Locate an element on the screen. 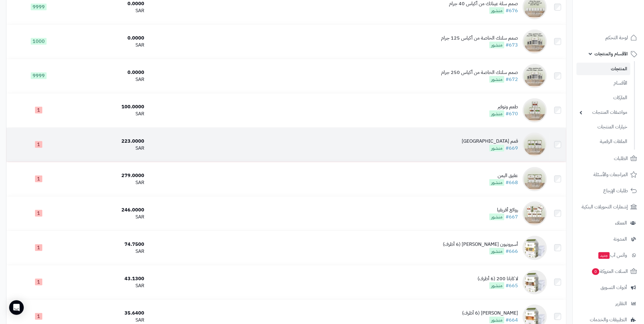  span: لوحة التحكم is located at coordinates (617, 38).